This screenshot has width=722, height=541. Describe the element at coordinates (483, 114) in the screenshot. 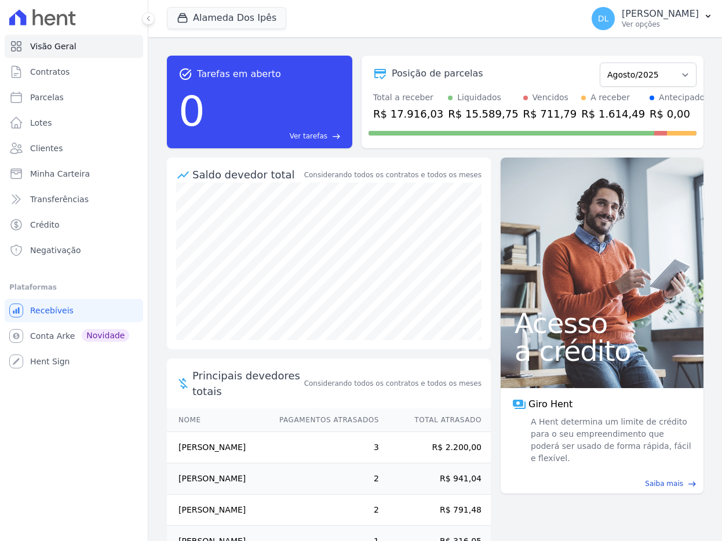

I see `div: R$ 15.589,75` at that location.